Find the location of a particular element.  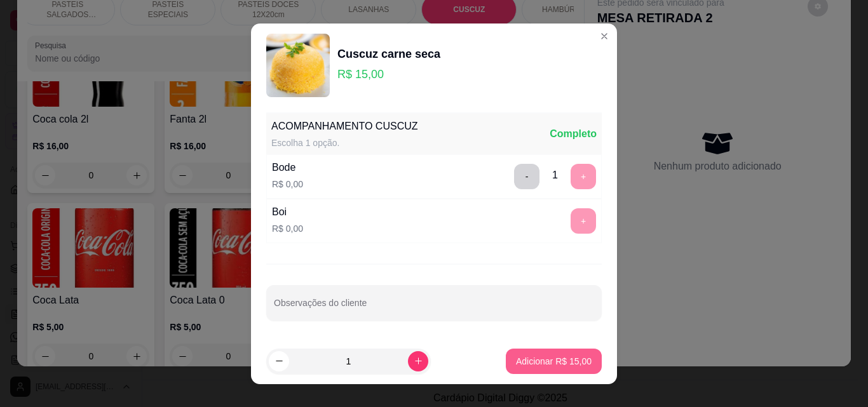

div: Boi is located at coordinates (287, 212).